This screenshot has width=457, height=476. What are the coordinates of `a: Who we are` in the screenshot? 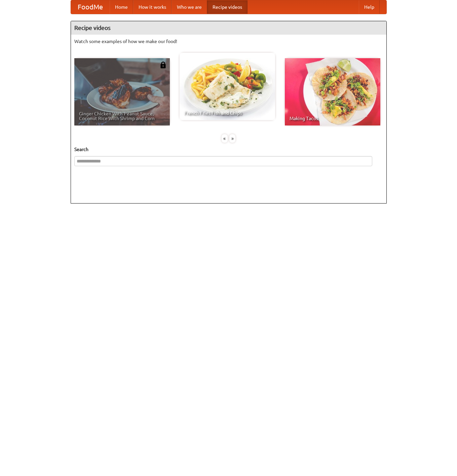 It's located at (190, 7).